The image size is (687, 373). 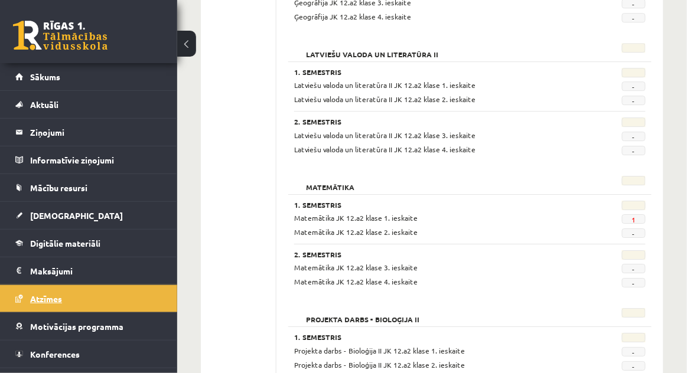 I want to click on span: Atzīmes, so click(x=46, y=299).